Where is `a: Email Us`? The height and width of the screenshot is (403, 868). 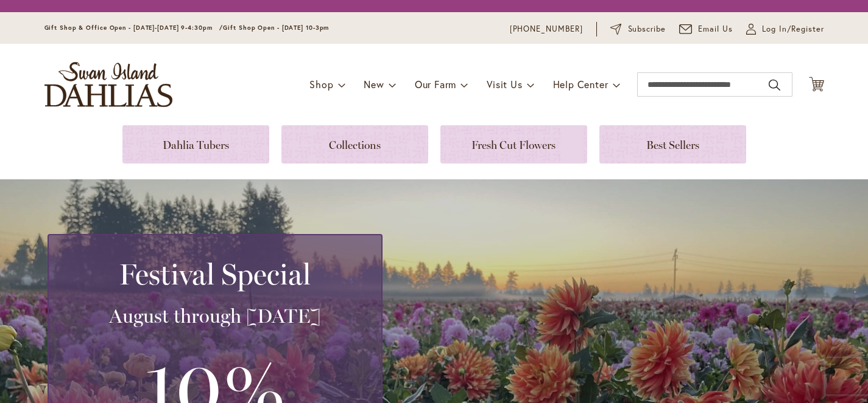 a: Email Us is located at coordinates (706, 29).